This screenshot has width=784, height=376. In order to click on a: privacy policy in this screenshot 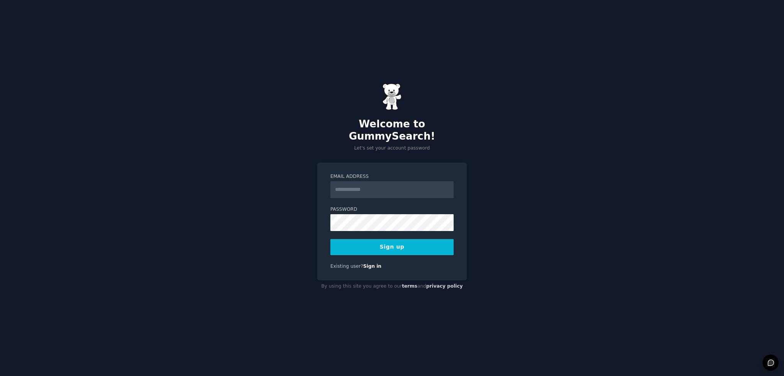, I will do `click(444, 286)`.